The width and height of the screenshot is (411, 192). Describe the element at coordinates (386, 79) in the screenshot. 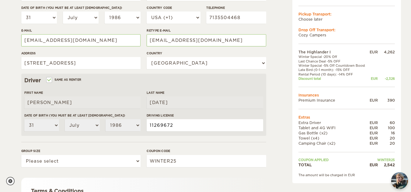

I see `div: -2,326` at that location.